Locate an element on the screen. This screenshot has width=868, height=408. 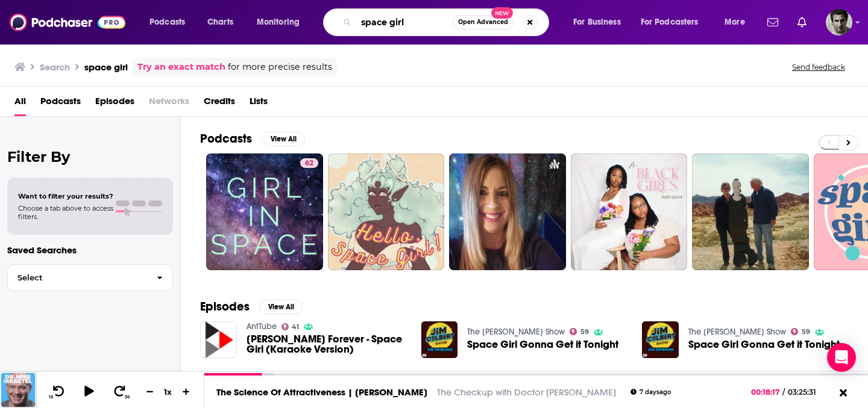
img: Frances Forever - Space Girl (Karaoke Version) is located at coordinates (218, 340).